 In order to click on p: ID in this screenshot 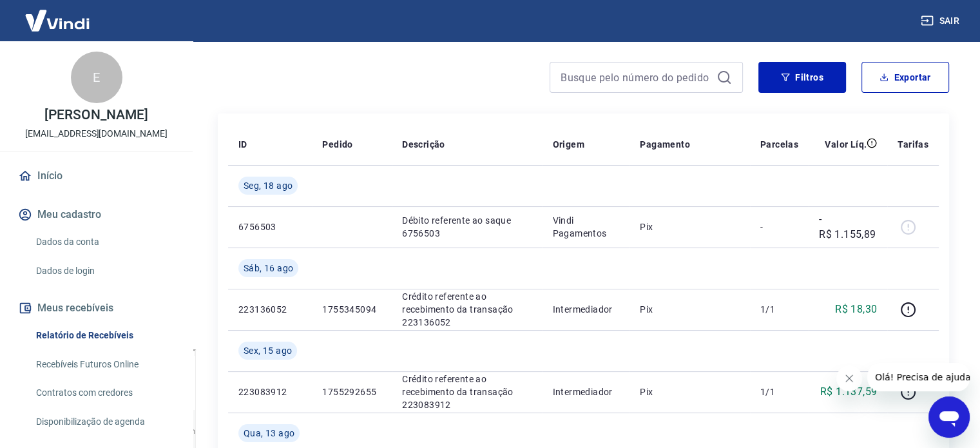, I will do `click(243, 145)`.